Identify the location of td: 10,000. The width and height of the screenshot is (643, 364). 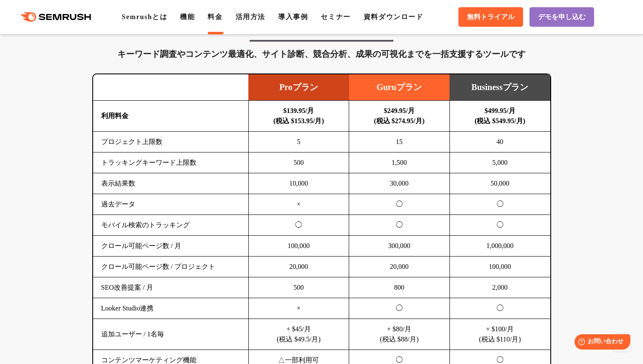
(299, 183).